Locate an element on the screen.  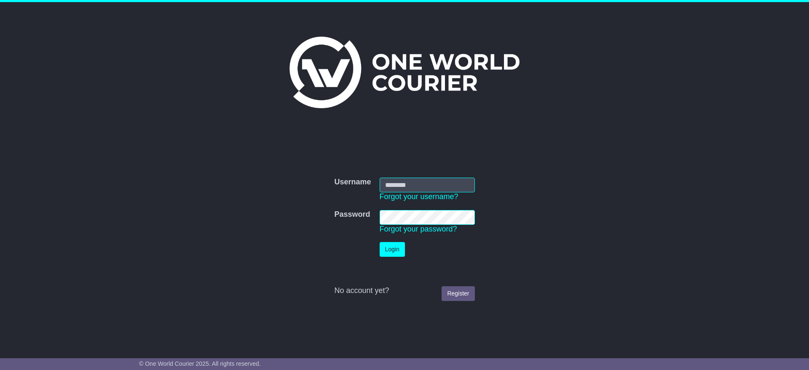
a: Register is located at coordinates (458, 294).